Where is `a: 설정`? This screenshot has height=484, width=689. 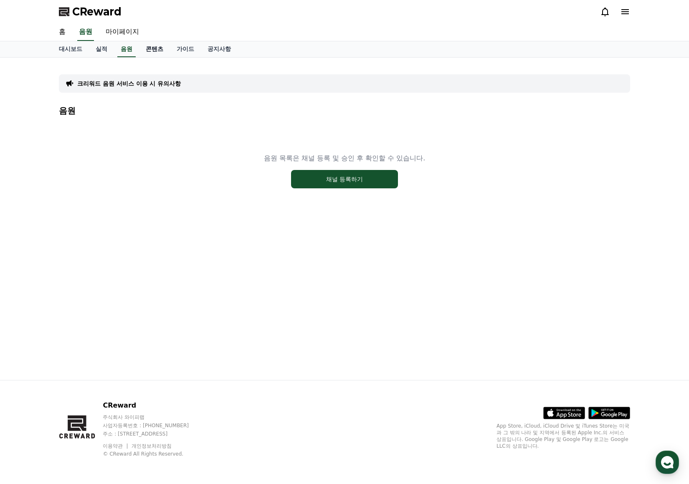
a: 설정 is located at coordinates (134, 275).